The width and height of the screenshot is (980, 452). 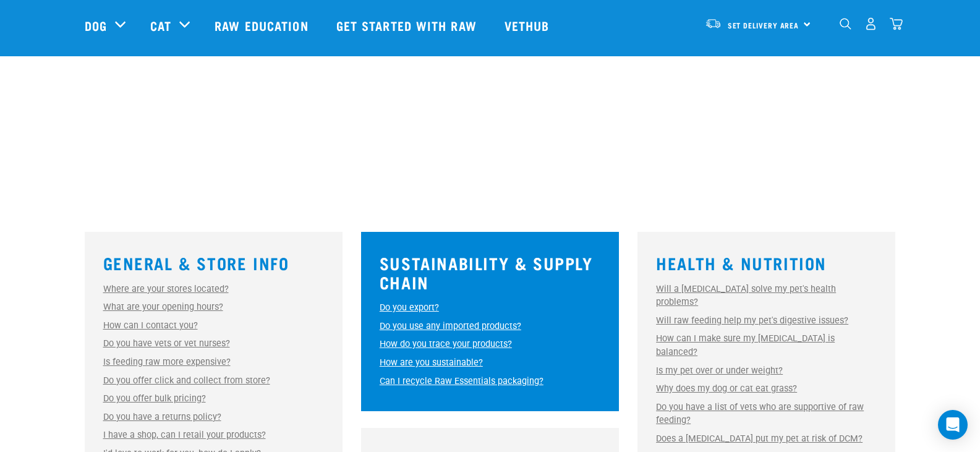 What do you see at coordinates (151, 326) in the screenshot?
I see `a: How can I contact you?` at bounding box center [151, 326].